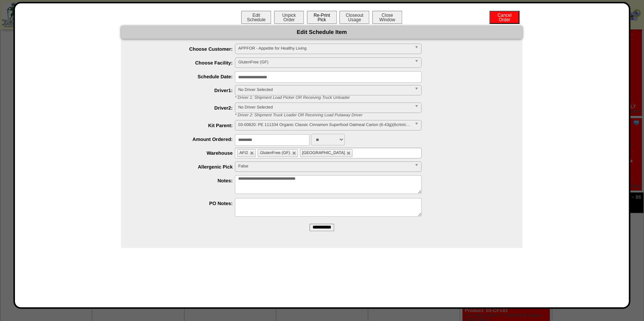 The image size is (644, 321). Describe the element at coordinates (505, 17) in the screenshot. I see `button: CancelOrder` at that location.